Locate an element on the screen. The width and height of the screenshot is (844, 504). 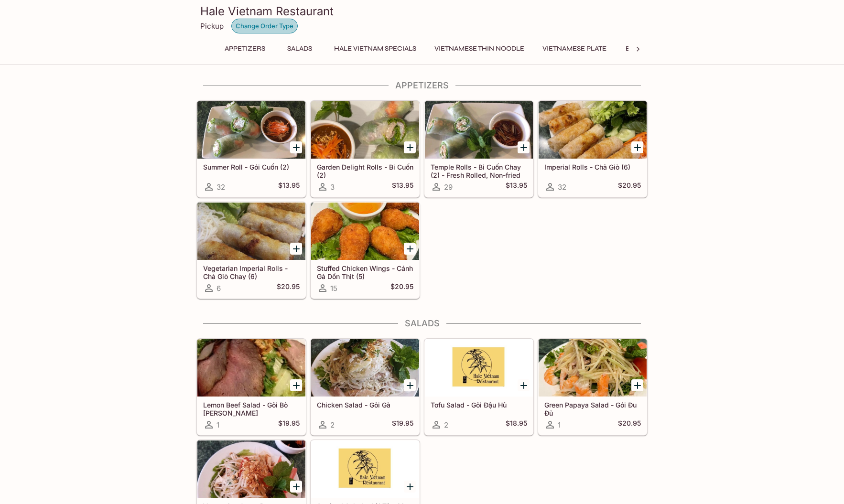
button: Vietnamese Thin Noodle is located at coordinates (479, 49).